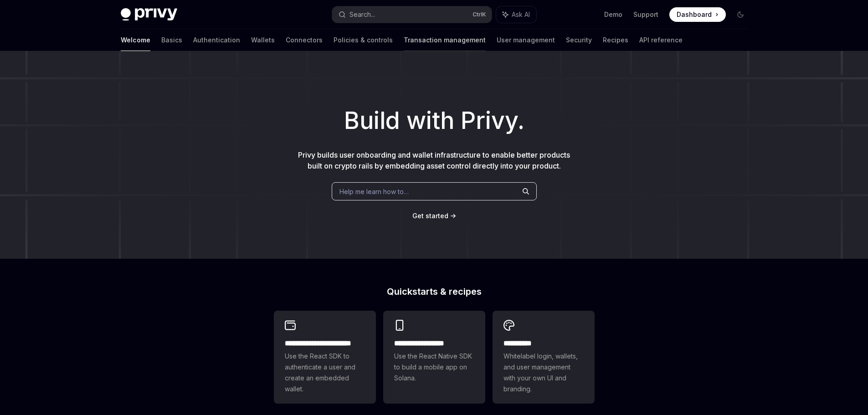  What do you see at coordinates (363, 15) in the screenshot?
I see `div: Search...` at bounding box center [363, 15].